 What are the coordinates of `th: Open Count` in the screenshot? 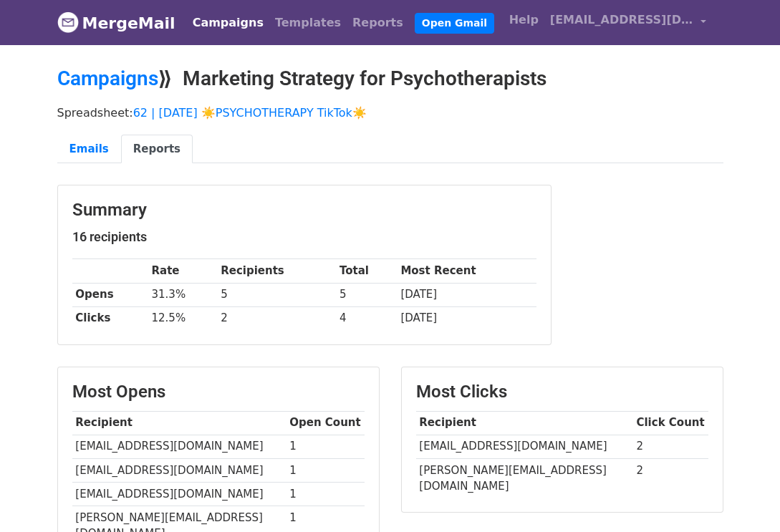 It's located at (325, 423).